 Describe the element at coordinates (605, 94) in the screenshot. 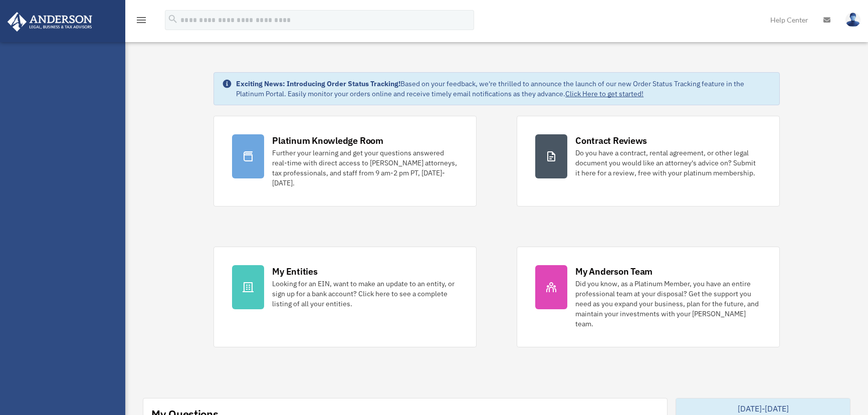

I see `a: Click Here to get started!` at that location.